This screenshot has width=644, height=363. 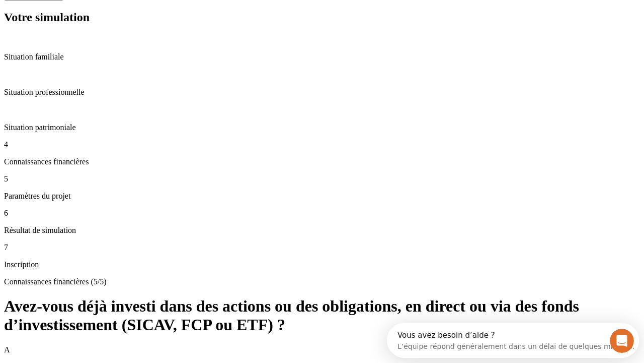 What do you see at coordinates (322, 57) in the screenshot?
I see `p: Situation familiale` at bounding box center [322, 57].